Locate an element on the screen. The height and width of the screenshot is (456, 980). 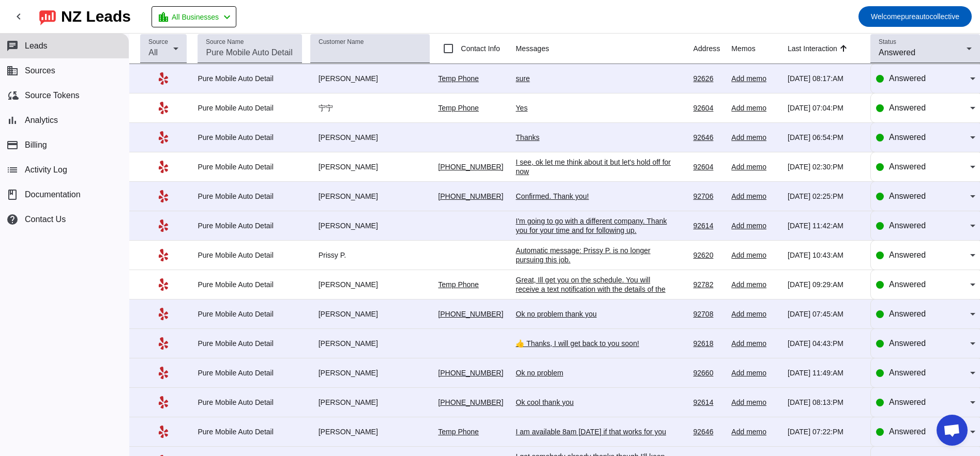
span: Leads is located at coordinates (36, 46).